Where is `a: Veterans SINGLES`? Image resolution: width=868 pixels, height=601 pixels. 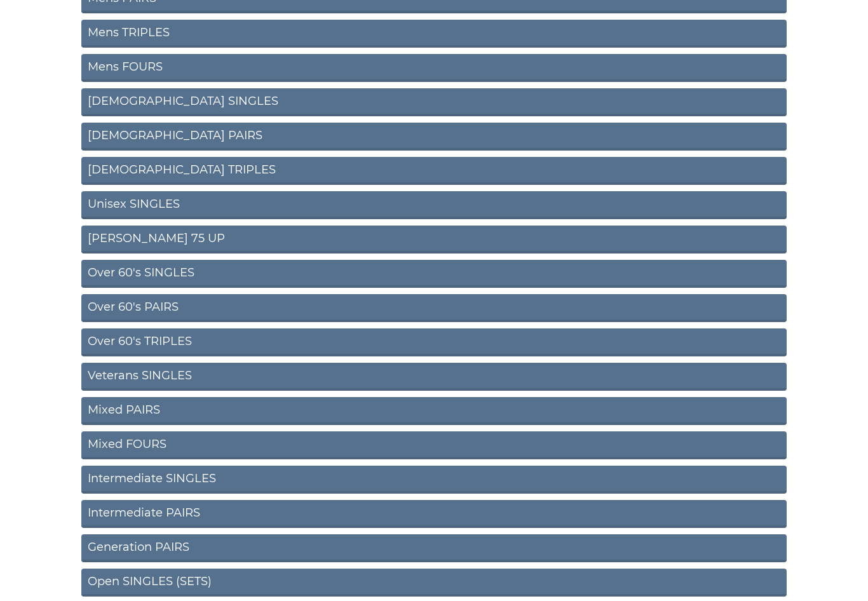
a: Veterans SINGLES is located at coordinates (434, 377).